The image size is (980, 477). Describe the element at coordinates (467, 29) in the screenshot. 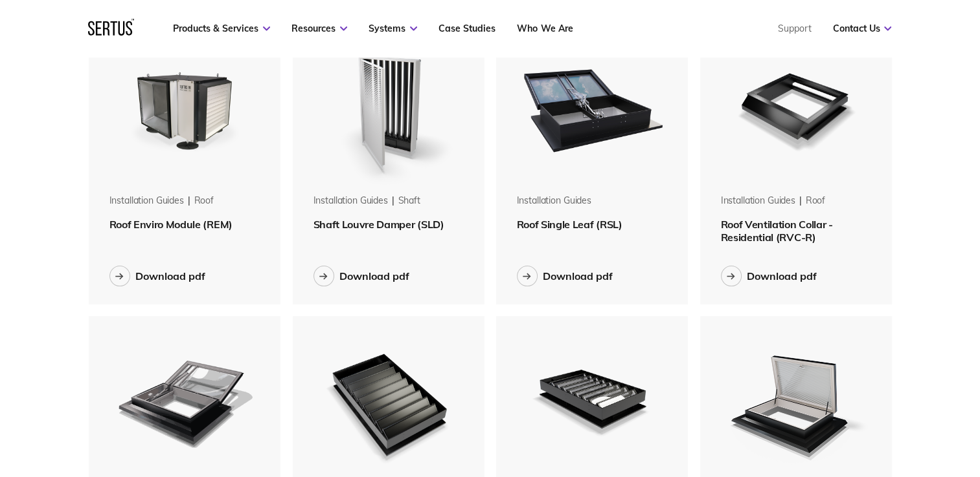

I see `a: Case Studies` at that location.